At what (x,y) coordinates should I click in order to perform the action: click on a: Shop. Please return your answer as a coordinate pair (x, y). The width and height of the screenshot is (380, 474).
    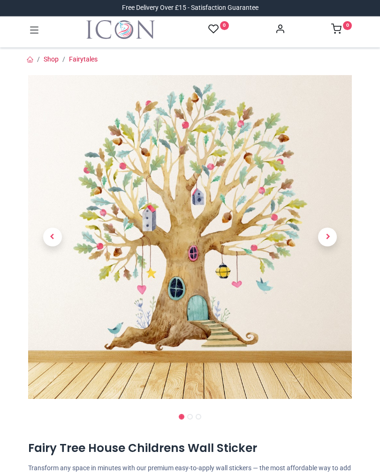
    Looking at the image, I should click on (51, 59).